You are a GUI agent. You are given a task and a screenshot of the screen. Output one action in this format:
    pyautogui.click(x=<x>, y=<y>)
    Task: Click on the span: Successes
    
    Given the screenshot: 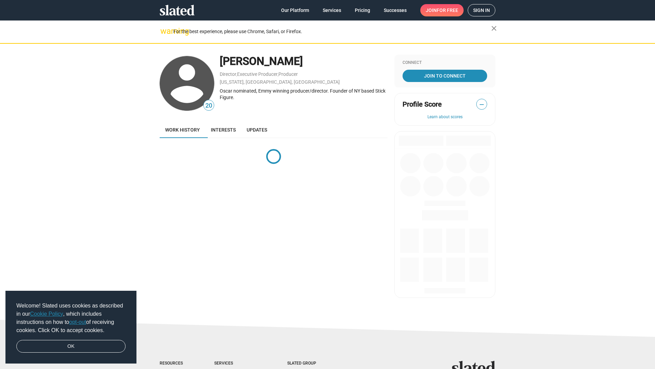 What is the action you would take?
    pyautogui.click(x=395, y=10)
    